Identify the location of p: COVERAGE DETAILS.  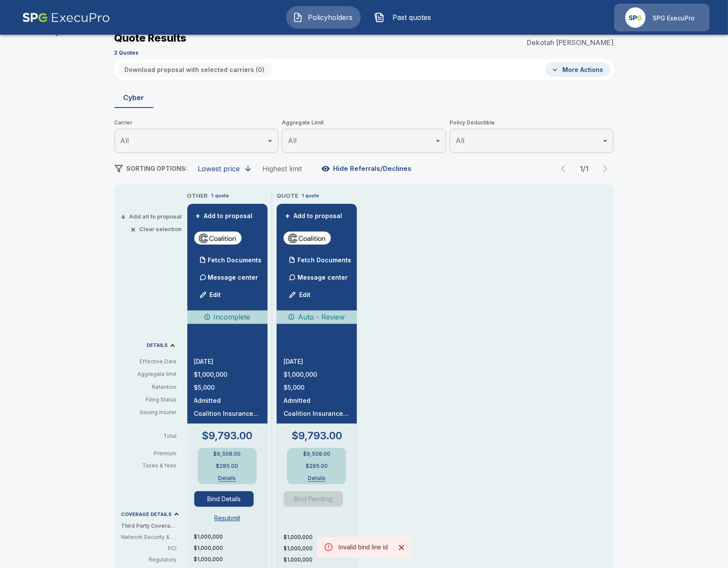
(147, 514).